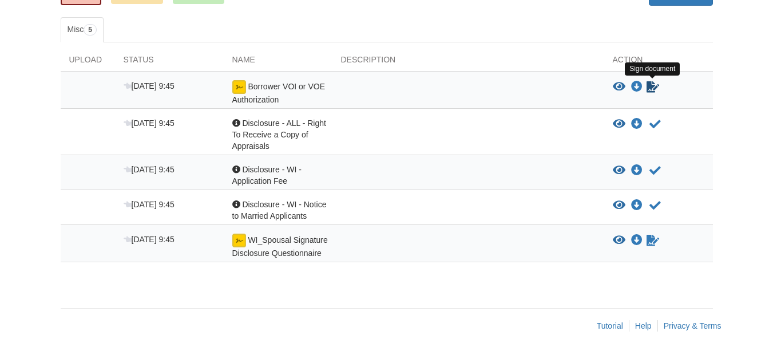 The width and height of the screenshot is (773, 343). I want to click on span: WI_Spousal Signature Disclosure Questionnaire, so click(280, 246).